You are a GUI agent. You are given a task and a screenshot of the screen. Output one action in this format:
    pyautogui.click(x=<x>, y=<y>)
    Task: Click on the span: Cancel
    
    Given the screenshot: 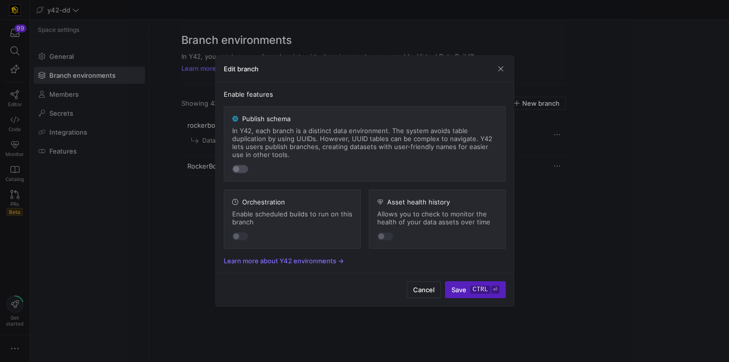 What is the action you would take?
    pyautogui.click(x=423, y=289)
    